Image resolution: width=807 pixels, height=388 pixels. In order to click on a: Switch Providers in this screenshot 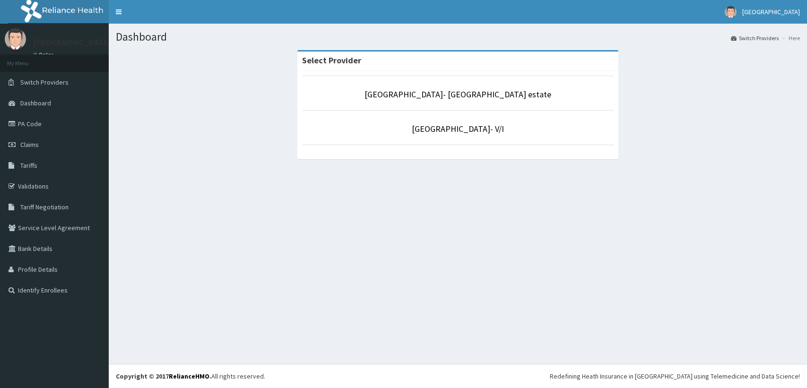, I will do `click(754, 38)`.